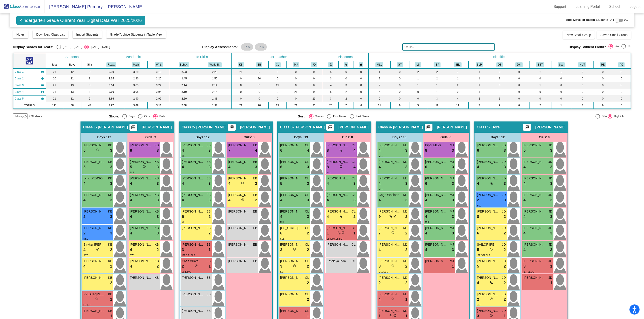 The image size is (644, 319). I want to click on span: Display Student Picture:, so click(588, 47).